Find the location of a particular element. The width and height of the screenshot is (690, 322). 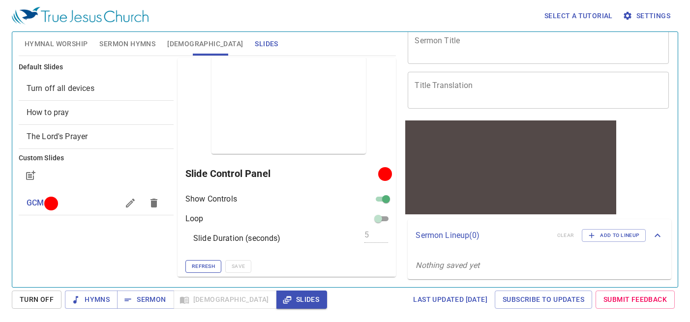

span: Sermon Hymns is located at coordinates (127, 44).